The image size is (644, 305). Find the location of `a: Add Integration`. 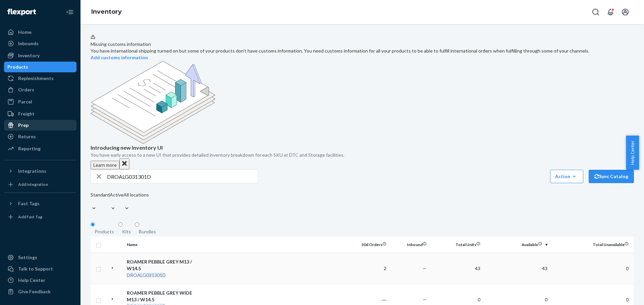

a: Add Integration is located at coordinates (41, 184).